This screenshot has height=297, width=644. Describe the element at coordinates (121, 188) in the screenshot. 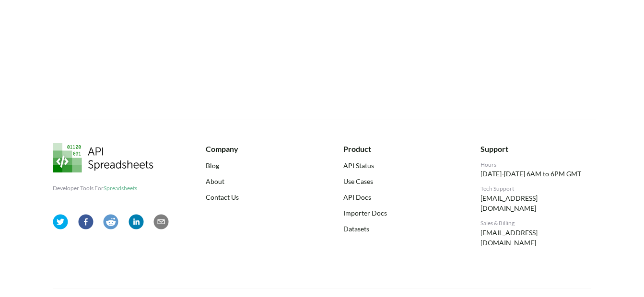

I see `span: Spreadsheets` at that location.